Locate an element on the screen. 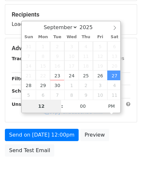  span: October 8, 2025 is located at coordinates (71, 95).